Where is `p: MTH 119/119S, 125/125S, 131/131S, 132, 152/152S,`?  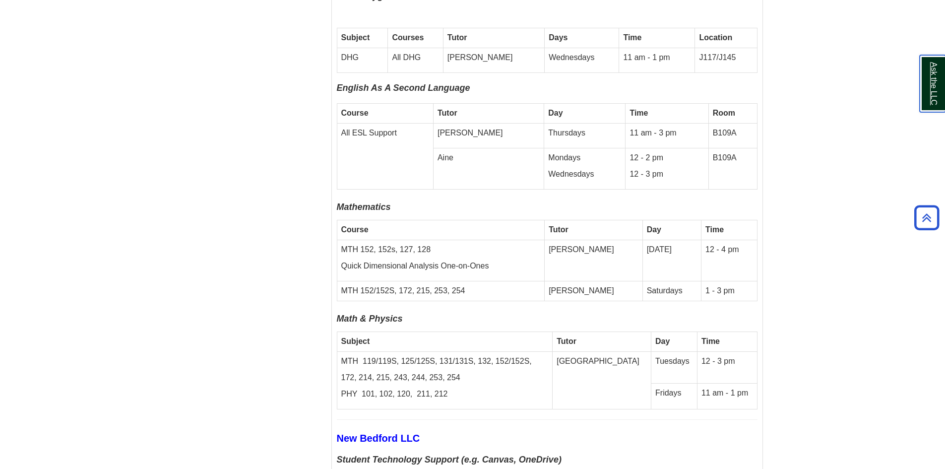
p: MTH 119/119S, 125/125S, 131/131S, 132, 152/152S, is located at coordinates (445, 361).